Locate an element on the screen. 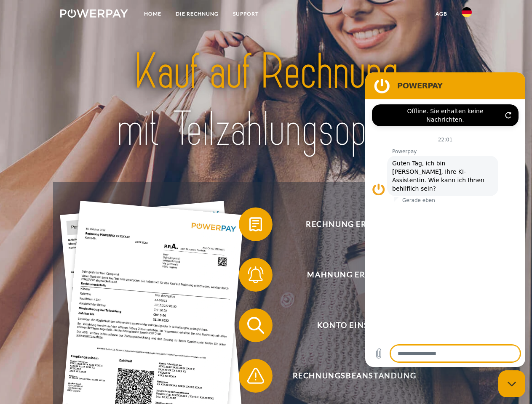  button: Rechnungsbeanstandung is located at coordinates (348, 376).